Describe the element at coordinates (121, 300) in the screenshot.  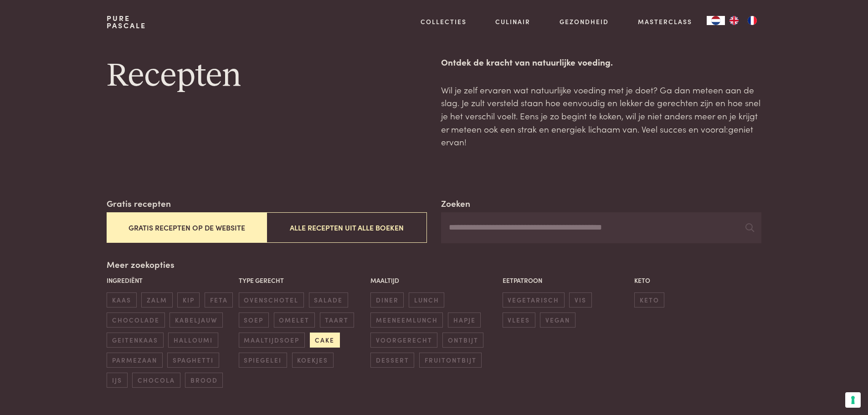
I see `span: kaas` at that location.